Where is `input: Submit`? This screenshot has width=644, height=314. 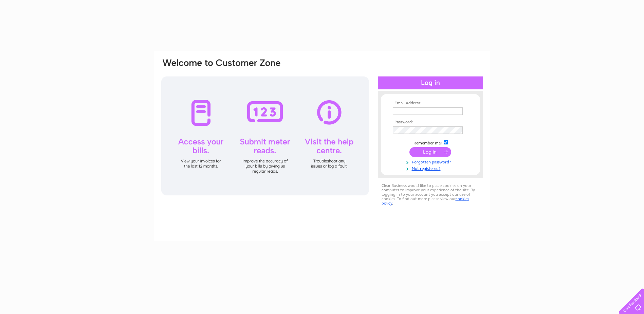
input: Submit is located at coordinates (430, 152).